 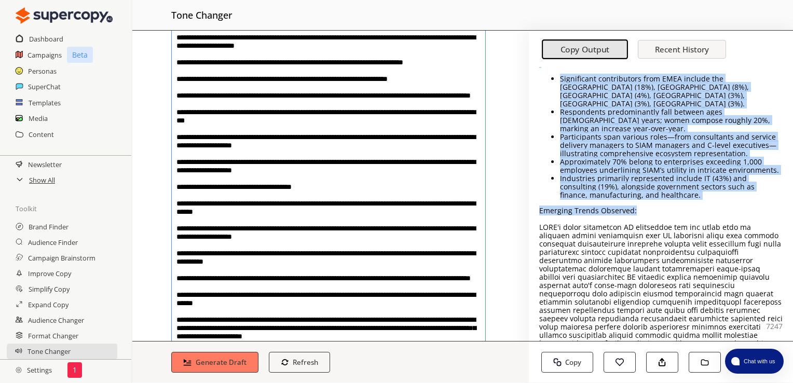 What do you see at coordinates (299, 362) in the screenshot?
I see `button: Refresh` at bounding box center [299, 362].